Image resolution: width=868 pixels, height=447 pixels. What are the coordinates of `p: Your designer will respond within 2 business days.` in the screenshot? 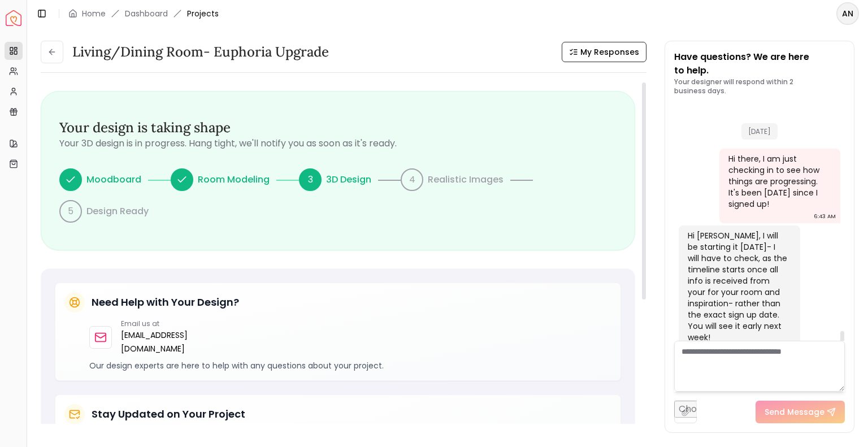 It's located at (760, 86).